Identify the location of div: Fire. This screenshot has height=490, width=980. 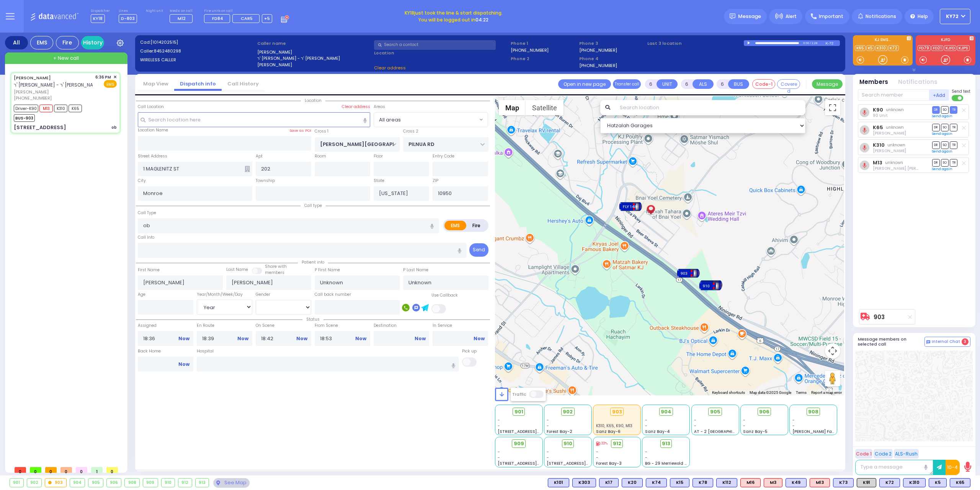
(67, 43).